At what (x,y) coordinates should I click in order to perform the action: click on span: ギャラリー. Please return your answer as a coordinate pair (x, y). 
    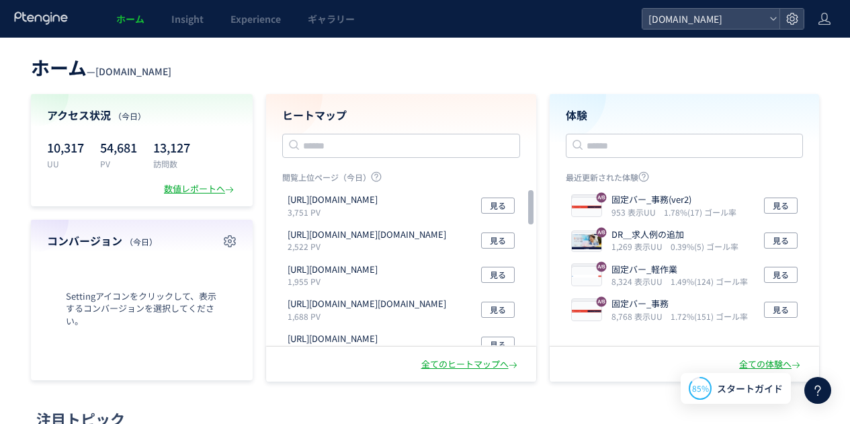
    Looking at the image, I should click on (331, 19).